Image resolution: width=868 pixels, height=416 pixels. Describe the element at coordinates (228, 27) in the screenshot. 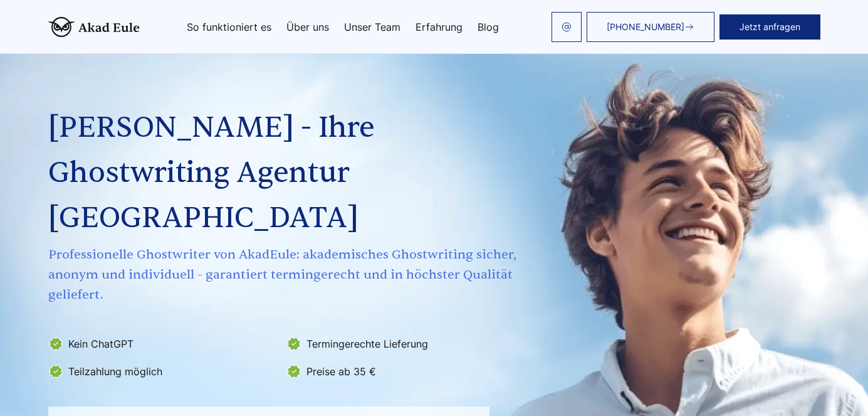

I see `a: So funktioniert es` at that location.